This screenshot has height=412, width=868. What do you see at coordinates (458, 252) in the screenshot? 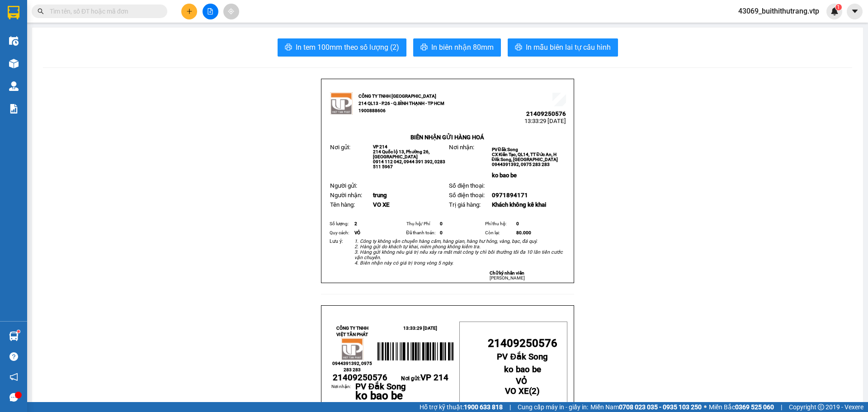
I see `em: 1. Công ty không vận chuyển hàng cấm, hàng gian, hàng hư hỏng, vàng, bạc, đá quý. 2. Hàng gửi do ...` at bounding box center [458, 252].